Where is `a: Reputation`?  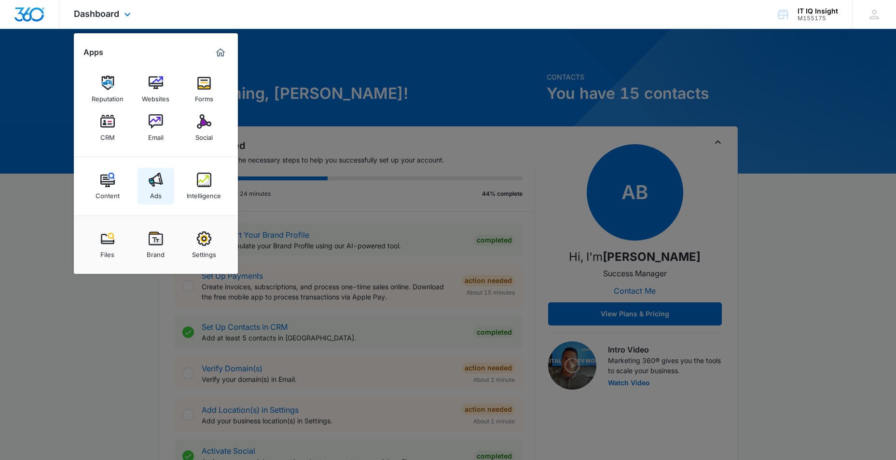
a: Reputation is located at coordinates (108, 89).